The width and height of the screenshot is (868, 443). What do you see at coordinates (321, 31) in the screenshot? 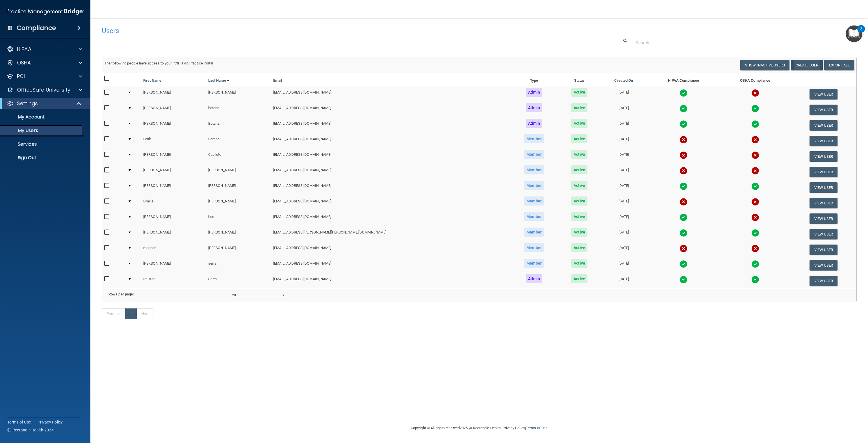
I see `h4: Users` at bounding box center [321, 31].